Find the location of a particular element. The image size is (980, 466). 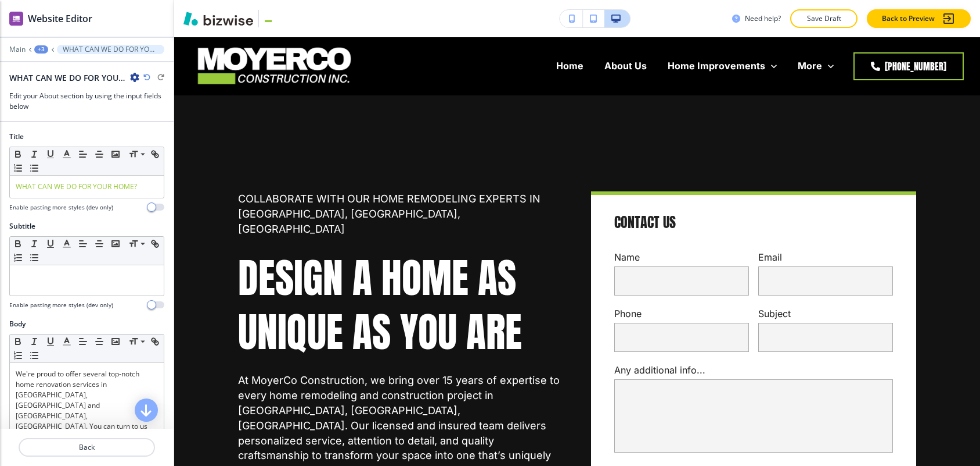

h2: WHAT CAN WE DO FOR YOUR HOME? is located at coordinates (67, 77).